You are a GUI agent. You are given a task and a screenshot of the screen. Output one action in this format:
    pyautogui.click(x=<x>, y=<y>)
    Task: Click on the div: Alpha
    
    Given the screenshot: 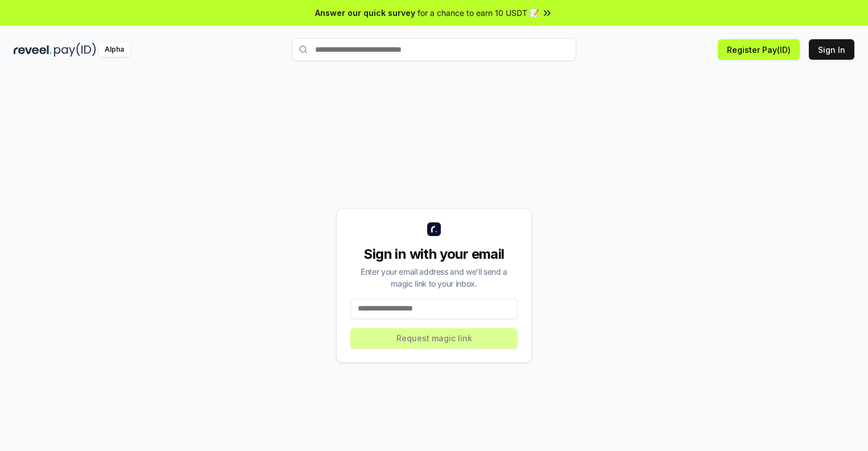 What is the action you would take?
    pyautogui.click(x=115, y=49)
    